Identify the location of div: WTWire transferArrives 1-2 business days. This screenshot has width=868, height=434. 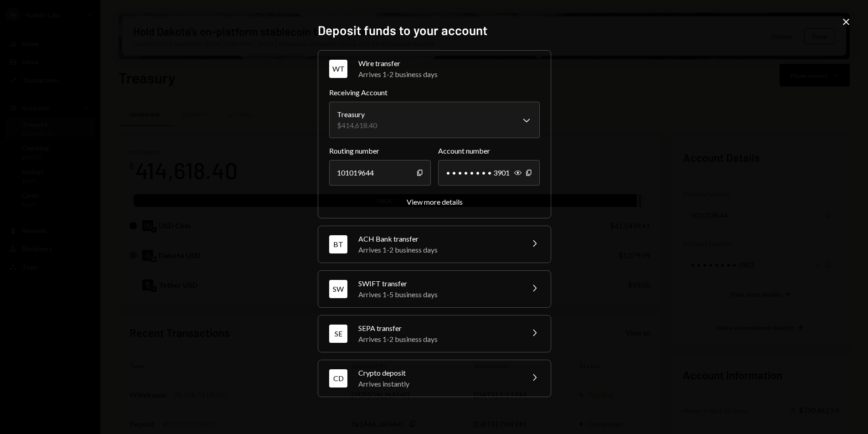
(434, 147).